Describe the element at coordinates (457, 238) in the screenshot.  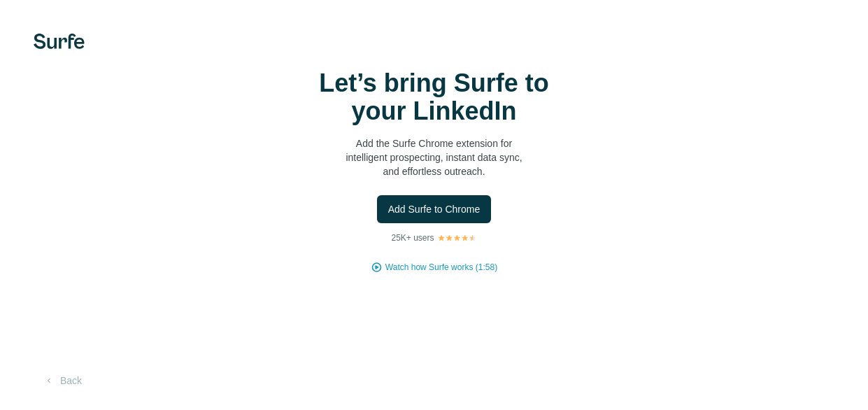
I see `img: Rating Stars` at that location.